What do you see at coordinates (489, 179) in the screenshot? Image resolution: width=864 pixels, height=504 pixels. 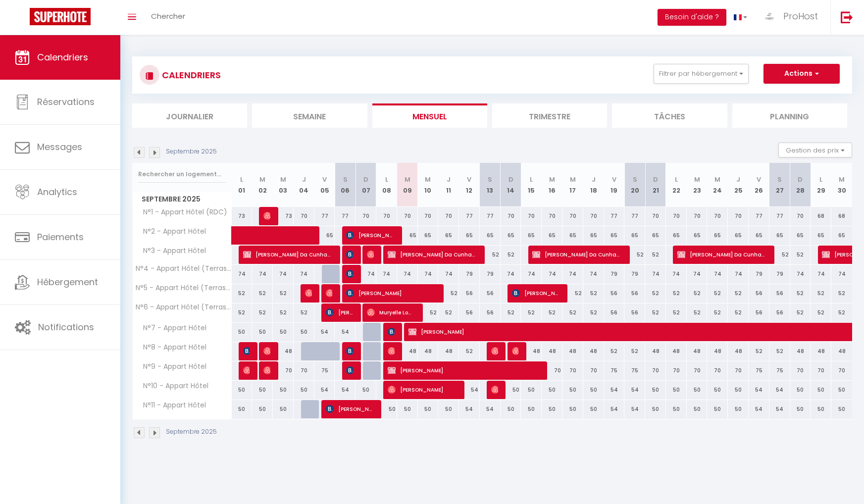 I see `abbr: S` at bounding box center [489, 179].